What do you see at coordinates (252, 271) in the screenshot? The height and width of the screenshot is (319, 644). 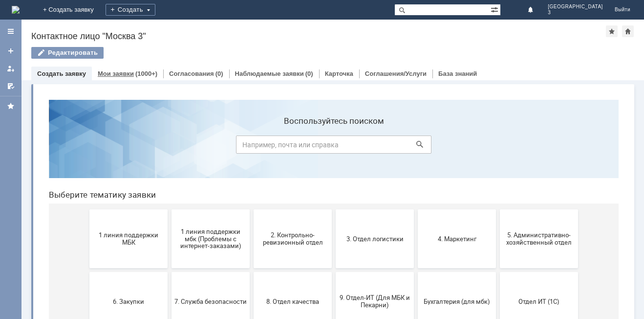 I see `span: Финансовый отдел` at bounding box center [252, 271].